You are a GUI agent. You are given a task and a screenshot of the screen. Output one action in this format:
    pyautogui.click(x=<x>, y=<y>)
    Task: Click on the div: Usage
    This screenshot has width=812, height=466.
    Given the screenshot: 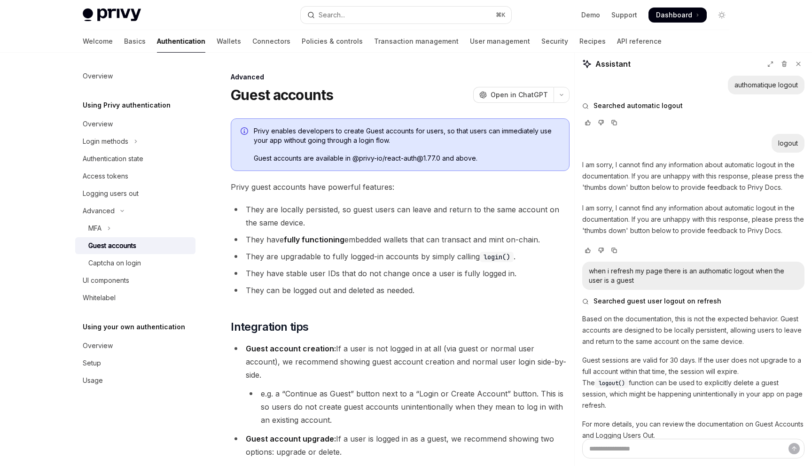 What is the action you would take?
    pyautogui.click(x=93, y=380)
    